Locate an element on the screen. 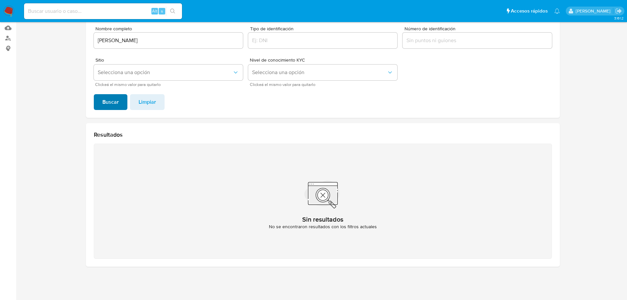 Image resolution: width=627 pixels, height=300 pixels. span: Accesos rápidos is located at coordinates (529, 11).